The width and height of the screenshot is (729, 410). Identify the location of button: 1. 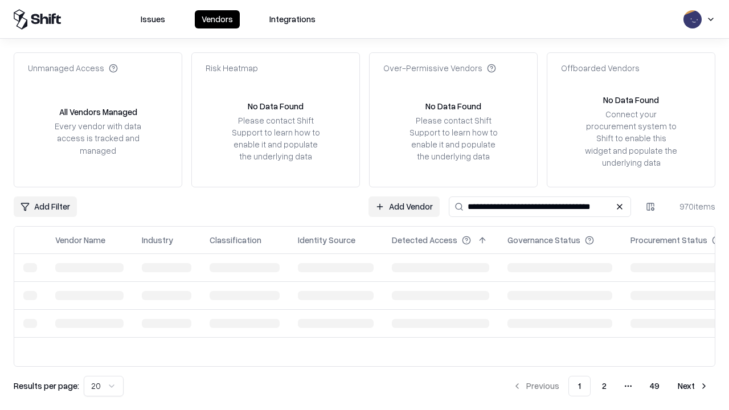
(580, 386).